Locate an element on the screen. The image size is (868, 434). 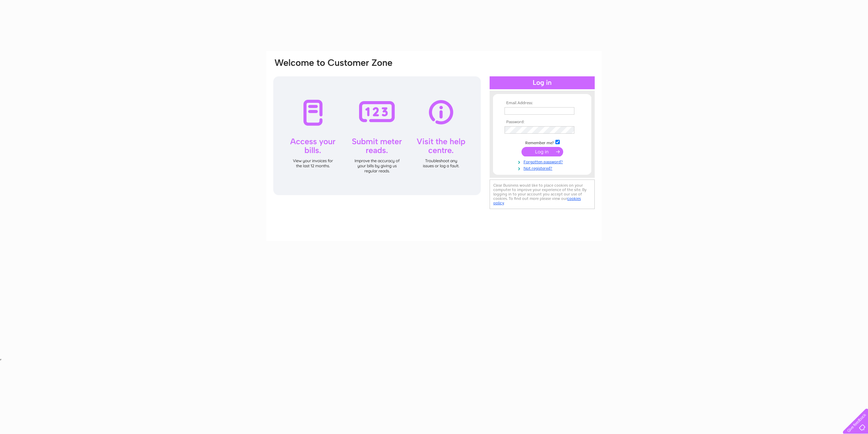
th: Password: is located at coordinates (542, 122).